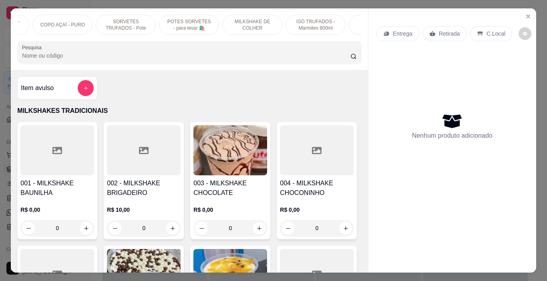 This screenshot has width=547, height=281. I want to click on p: Nenhum produto adicionado, so click(452, 136).